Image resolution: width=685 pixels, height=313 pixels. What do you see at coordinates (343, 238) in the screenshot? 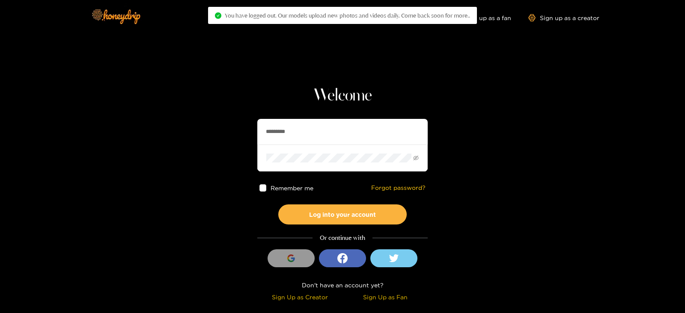
I see `div: Or continue with` at bounding box center [343, 238].